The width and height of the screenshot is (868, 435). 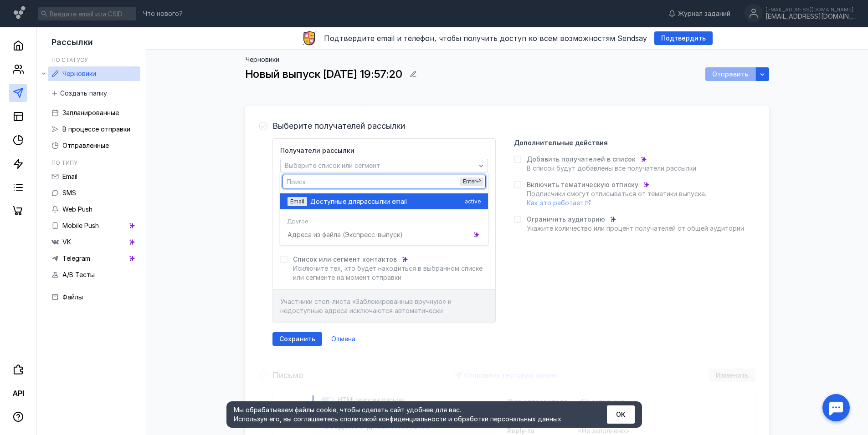 I want to click on span: Доступные для, so click(x=335, y=201).